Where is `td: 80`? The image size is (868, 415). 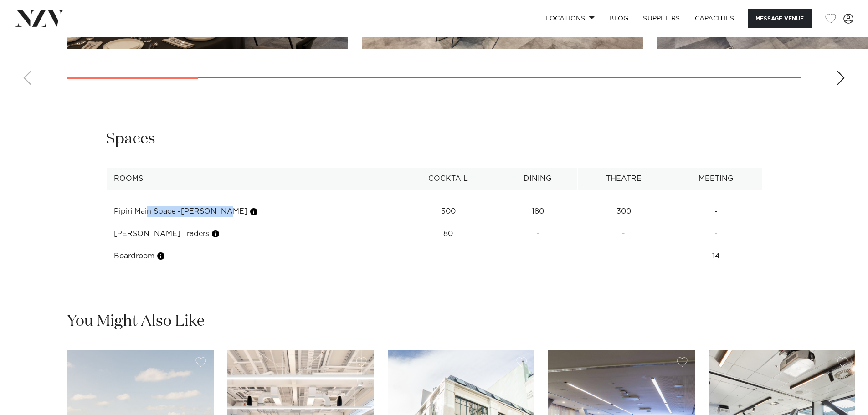 td: 80 is located at coordinates (448, 234).